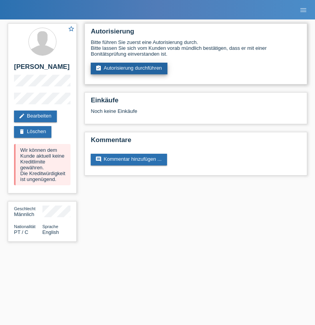  What do you see at coordinates (71, 29) in the screenshot?
I see `i: star_border` at bounding box center [71, 29].